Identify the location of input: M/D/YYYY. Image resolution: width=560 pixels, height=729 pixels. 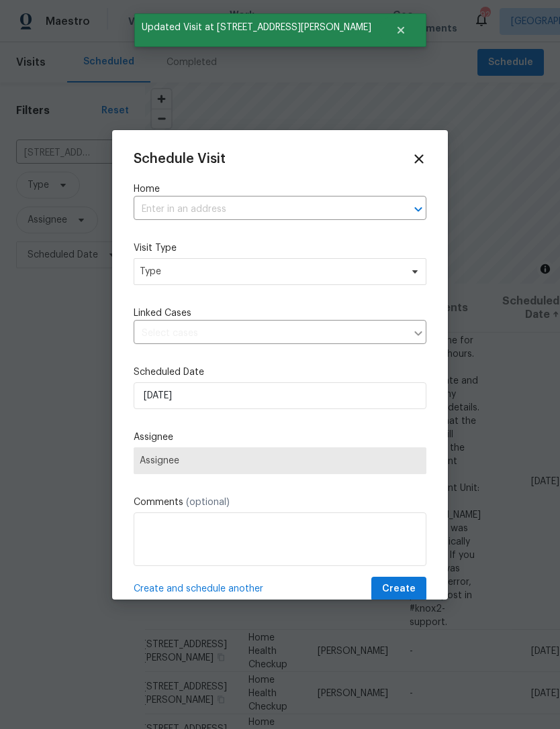
(280, 396).